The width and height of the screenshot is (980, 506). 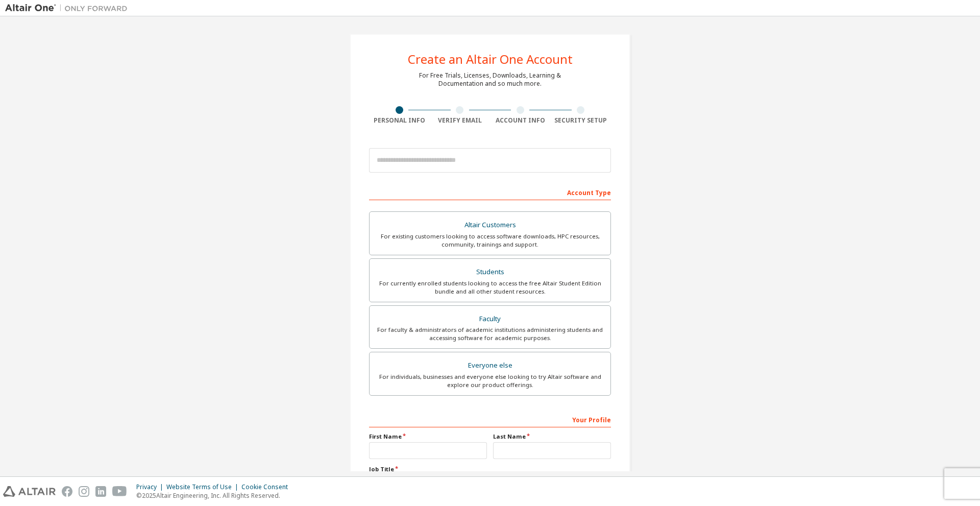 What do you see at coordinates (215, 495) in the screenshot?
I see `p: © 2025 Altair Engineering, Inc. All Rights Reserved.` at bounding box center [215, 495].